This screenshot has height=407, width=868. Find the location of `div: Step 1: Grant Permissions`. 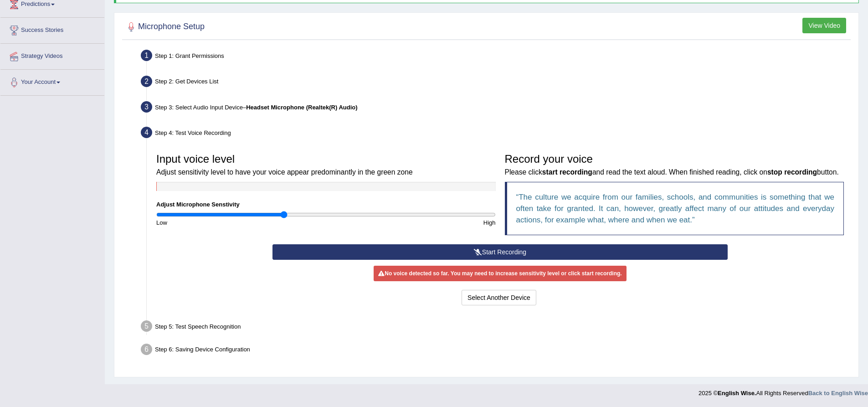

div: Step 1: Grant Permissions is located at coordinates (495, 57).